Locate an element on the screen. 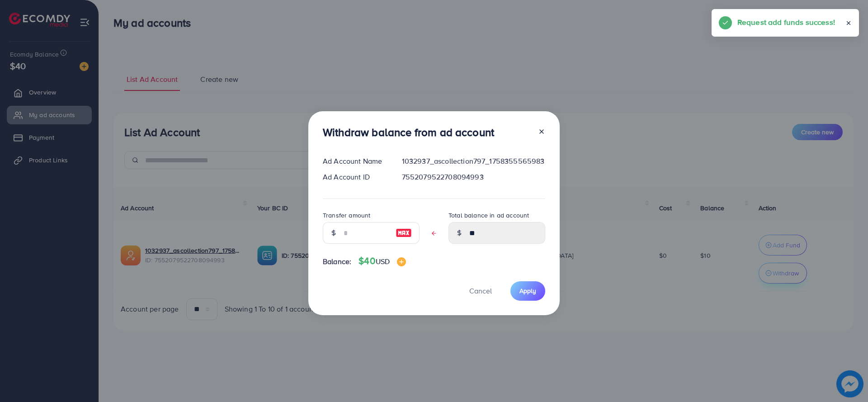 This screenshot has width=868, height=402. label: Transfer amount is located at coordinates (346, 215).